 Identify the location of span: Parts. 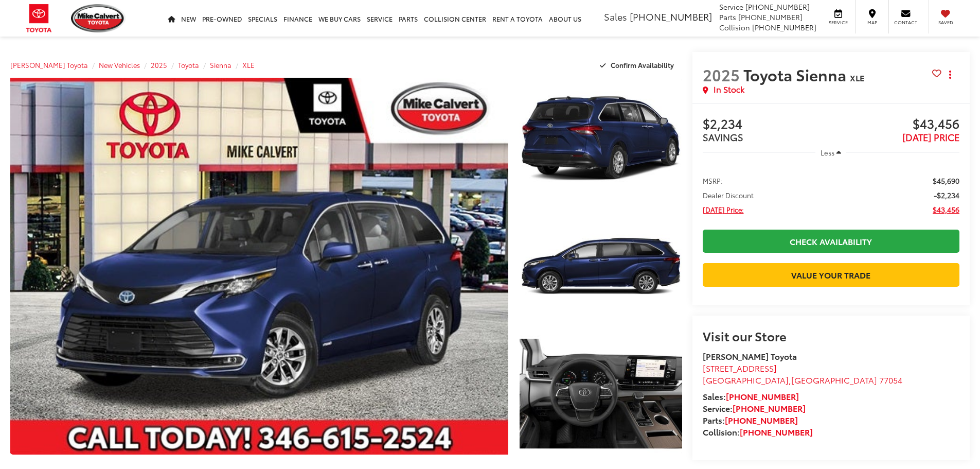
(727, 17).